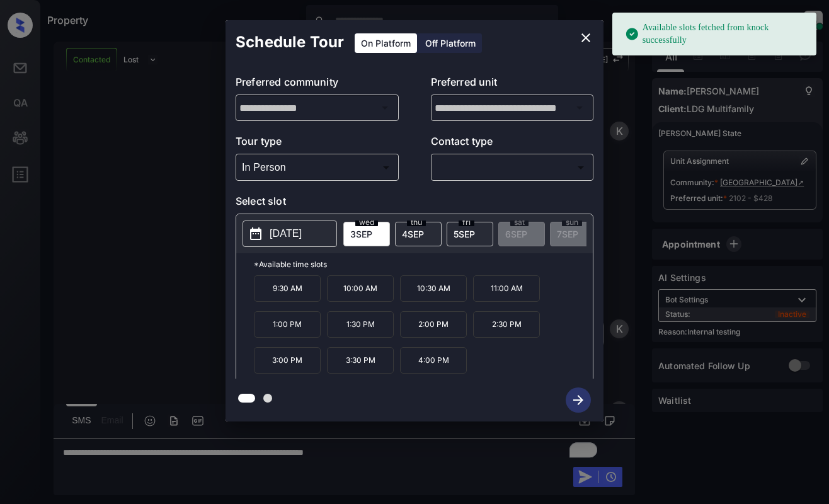 The image size is (829, 504). What do you see at coordinates (433, 360) in the screenshot?
I see `p: 4:00 PM` at bounding box center [433, 360].